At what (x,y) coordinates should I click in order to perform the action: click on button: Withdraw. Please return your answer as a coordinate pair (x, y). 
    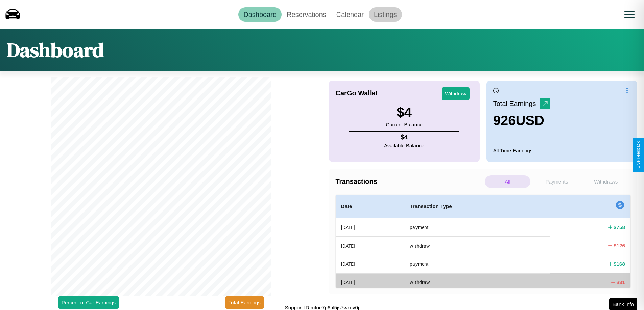
    Looking at the image, I should click on (455, 93).